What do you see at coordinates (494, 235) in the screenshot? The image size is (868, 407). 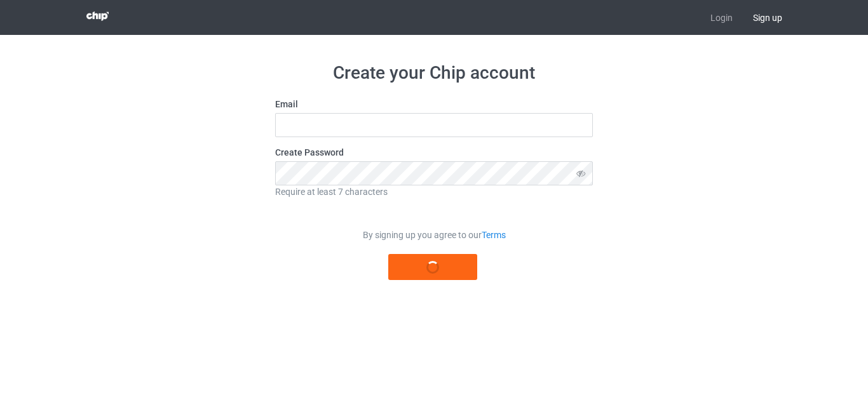 I see `a: Terms` at bounding box center [494, 235].